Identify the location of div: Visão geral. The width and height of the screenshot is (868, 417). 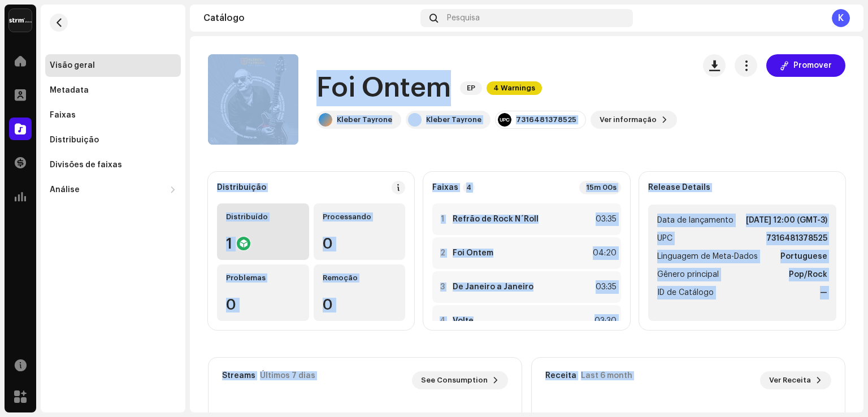
(72, 66).